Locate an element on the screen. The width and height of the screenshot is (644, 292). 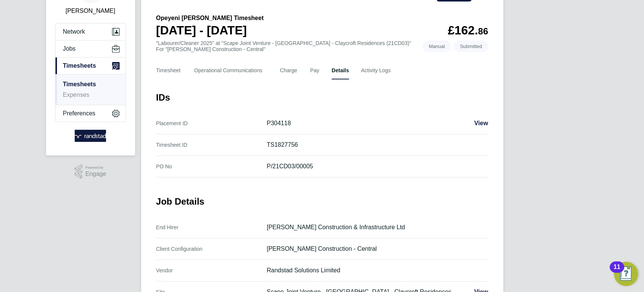
span: Jobs is located at coordinates (69, 49).